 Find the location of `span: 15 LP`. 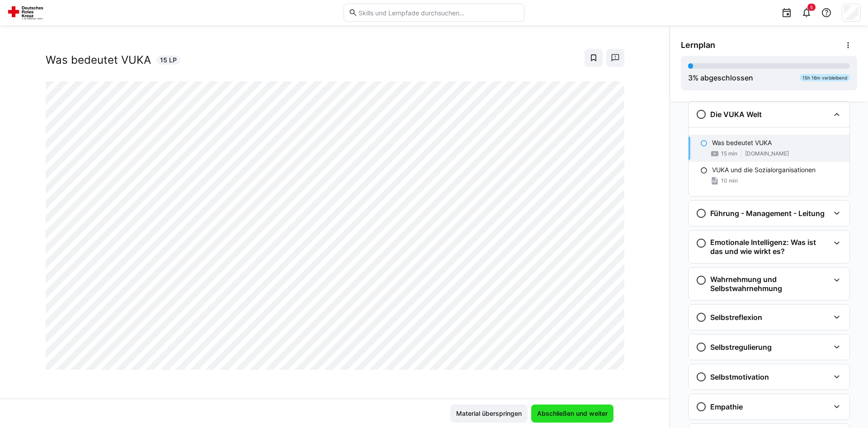

span: 15 LP is located at coordinates (168, 60).